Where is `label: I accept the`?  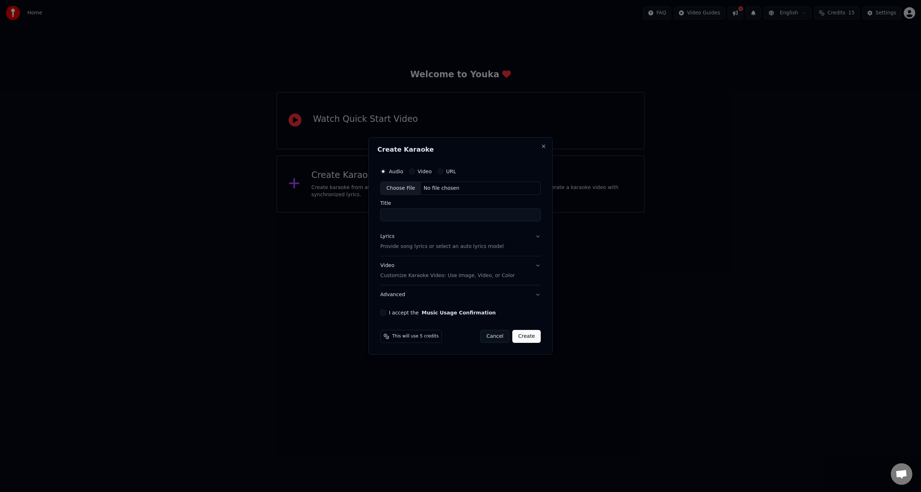
label: I accept the is located at coordinates (442, 313).